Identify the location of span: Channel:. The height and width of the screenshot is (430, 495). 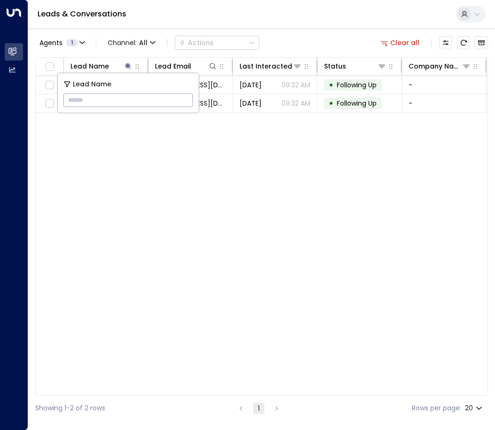
(131, 43).